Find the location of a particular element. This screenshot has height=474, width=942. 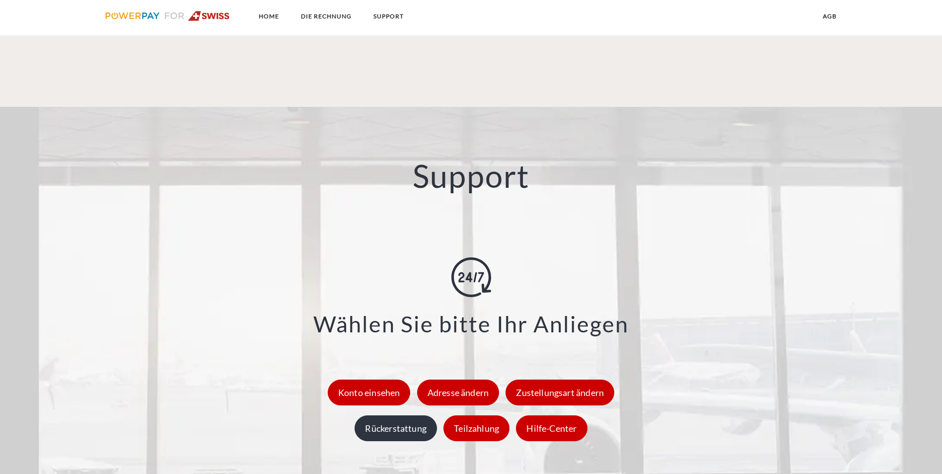

a: Zustellungsart ändern is located at coordinates (560, 392).